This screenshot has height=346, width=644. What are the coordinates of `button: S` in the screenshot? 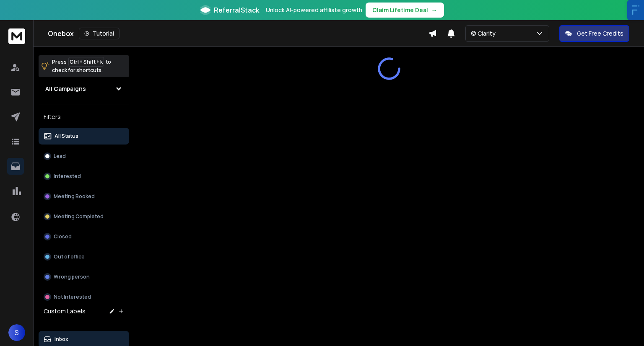 It's located at (17, 332).